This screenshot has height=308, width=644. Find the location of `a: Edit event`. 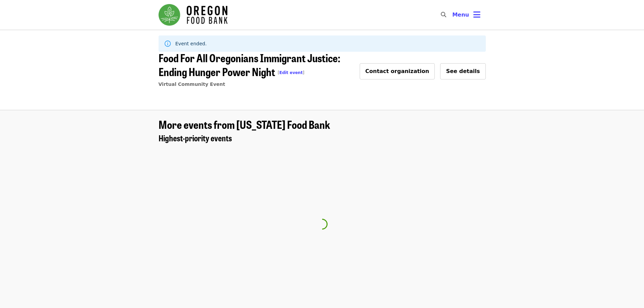

a: Edit event is located at coordinates (291, 73).